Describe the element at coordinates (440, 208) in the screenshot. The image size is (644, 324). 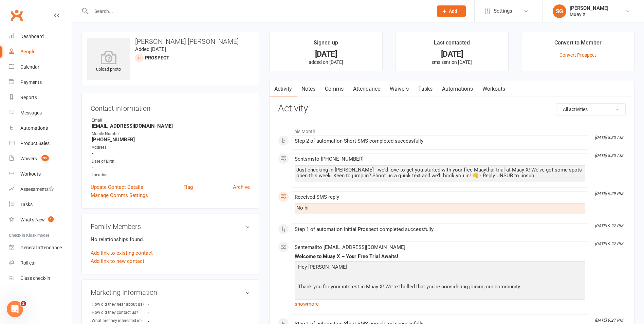
I see `div: No hi` at that location.